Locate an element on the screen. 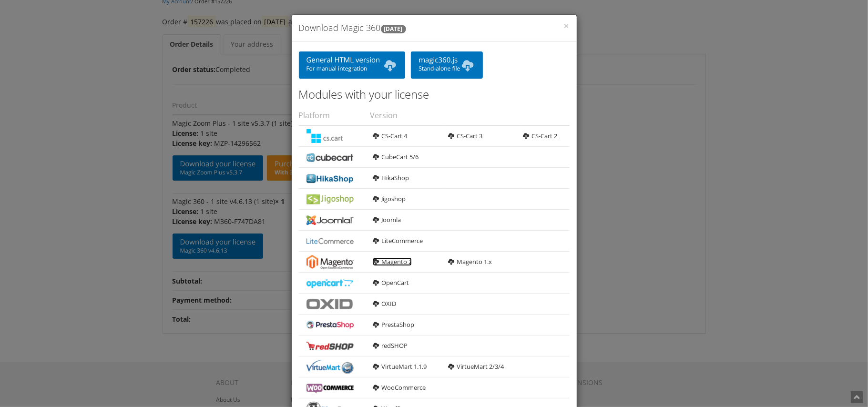 The image size is (868, 407). a: OXID is located at coordinates (384, 304).